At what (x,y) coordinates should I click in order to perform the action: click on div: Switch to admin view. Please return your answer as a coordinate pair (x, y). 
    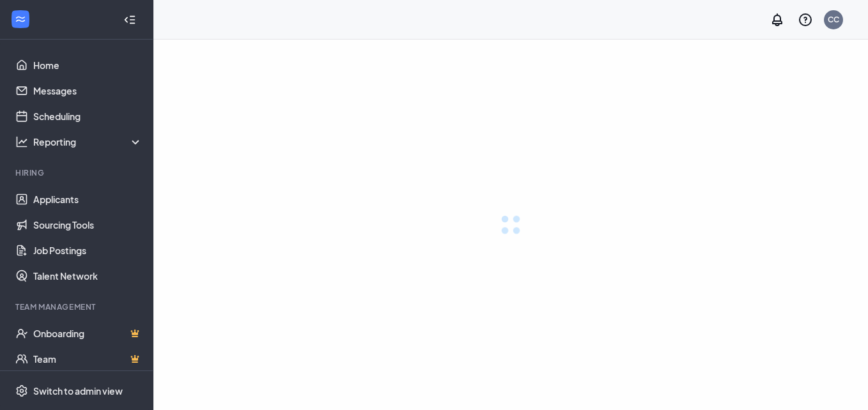
    Looking at the image, I should click on (78, 391).